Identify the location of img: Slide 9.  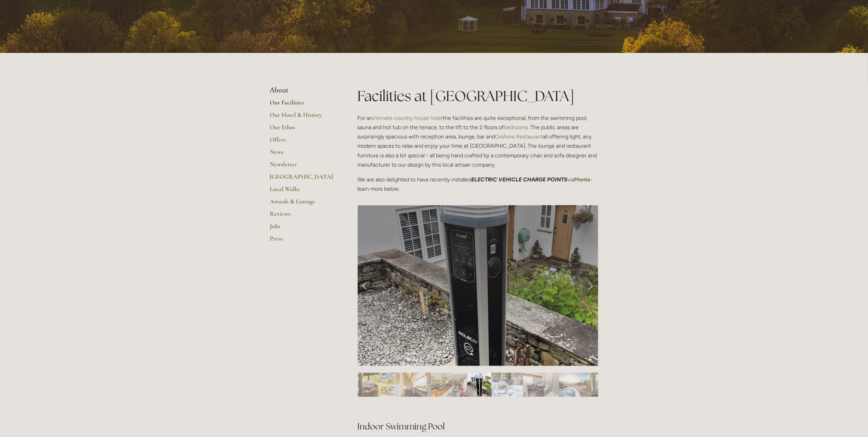
(609, 385).